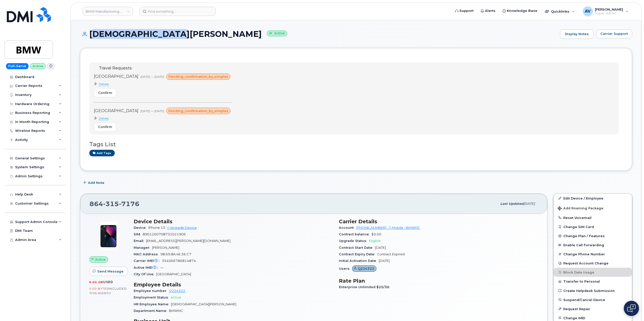  I want to click on span: 0.00 Bytes, so click(99, 288).